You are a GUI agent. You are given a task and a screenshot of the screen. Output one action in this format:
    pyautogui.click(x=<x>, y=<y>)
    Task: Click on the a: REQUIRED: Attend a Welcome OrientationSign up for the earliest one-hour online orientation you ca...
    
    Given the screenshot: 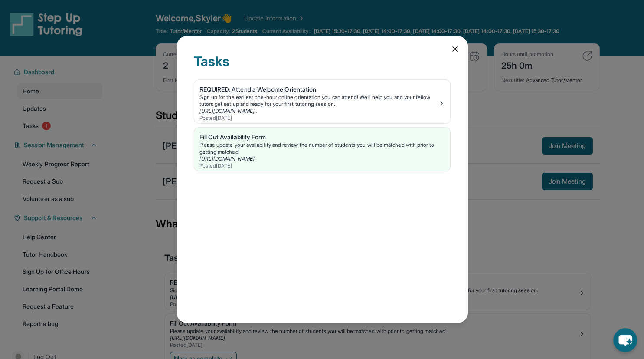 What is the action you would take?
    pyautogui.click(x=322, y=102)
    